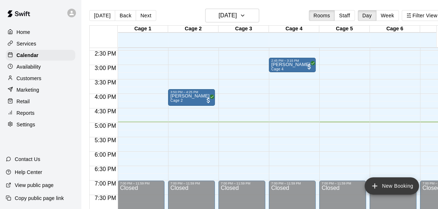 The width and height of the screenshot is (438, 209). I want to click on span: Cage 2, so click(176, 100).